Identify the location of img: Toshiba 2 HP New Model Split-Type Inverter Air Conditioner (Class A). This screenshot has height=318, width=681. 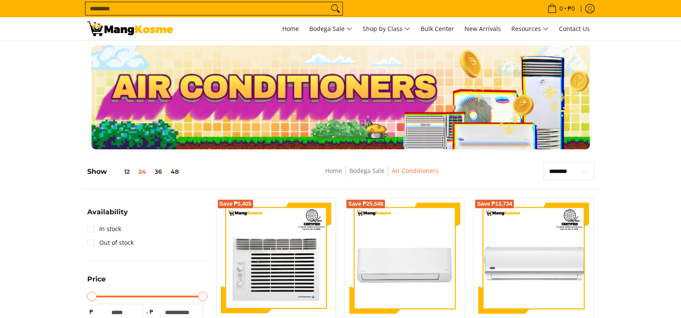
(405, 258).